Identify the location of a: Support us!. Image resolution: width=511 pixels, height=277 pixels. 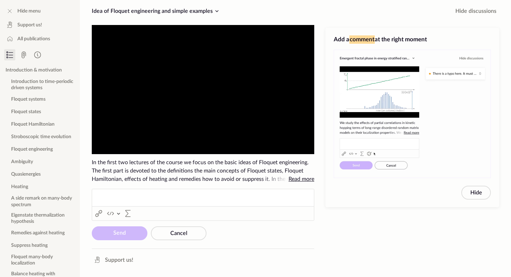
(113, 260).